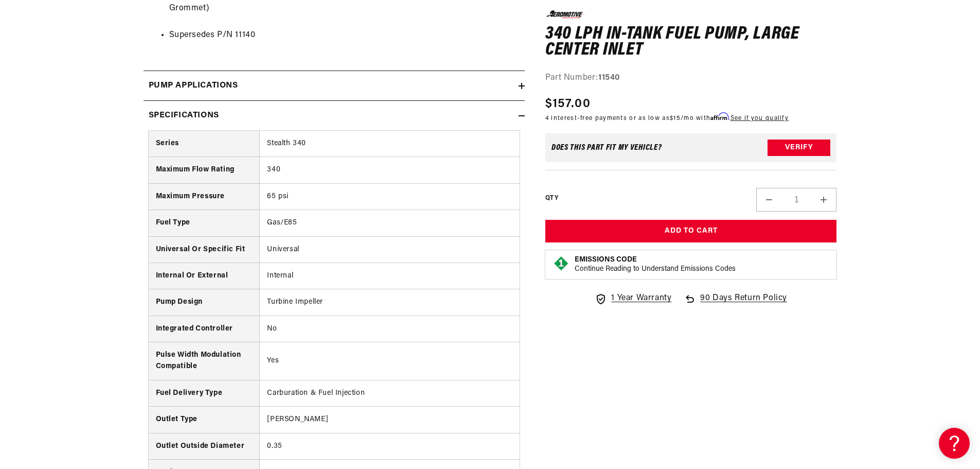 Image resolution: width=980 pixels, height=469 pixels. I want to click on th: Pump Design, so click(204, 302).